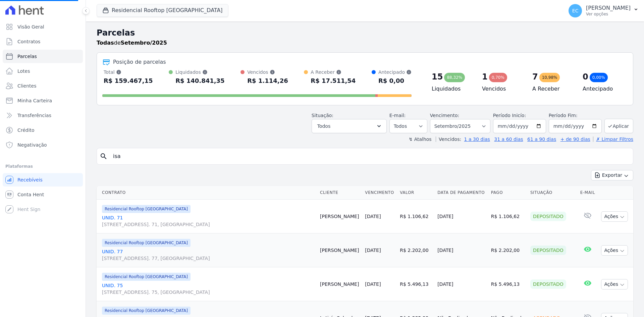  Describe the element at coordinates (575, 11) in the screenshot. I see `span: EC` at that location.